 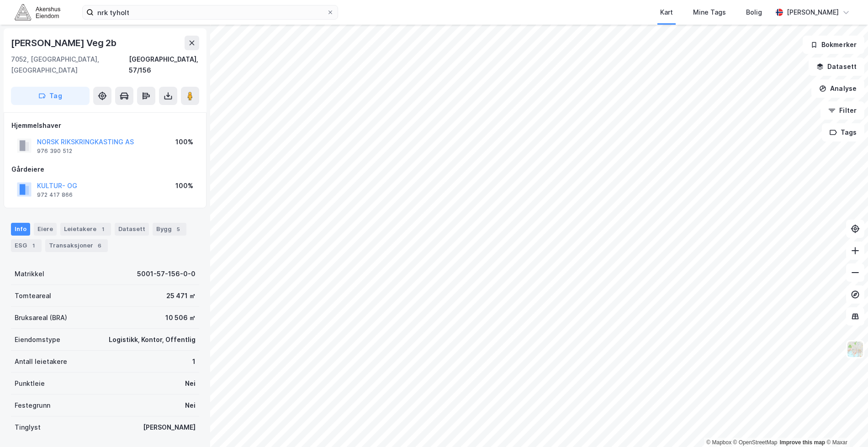 I want to click on div: Kart, so click(x=667, y=13).